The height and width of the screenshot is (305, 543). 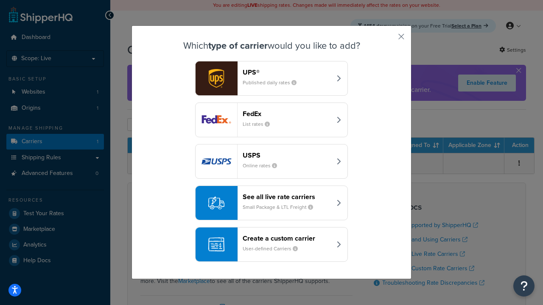 What do you see at coordinates (216, 245) in the screenshot?
I see `img: icon-carrier-custom-c93b8a24.svg` at bounding box center [216, 245].